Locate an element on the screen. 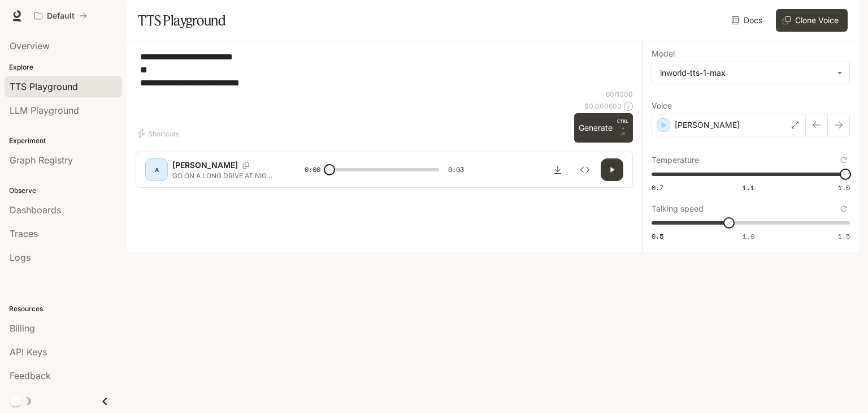  p: Temperature is located at coordinates (675, 160).